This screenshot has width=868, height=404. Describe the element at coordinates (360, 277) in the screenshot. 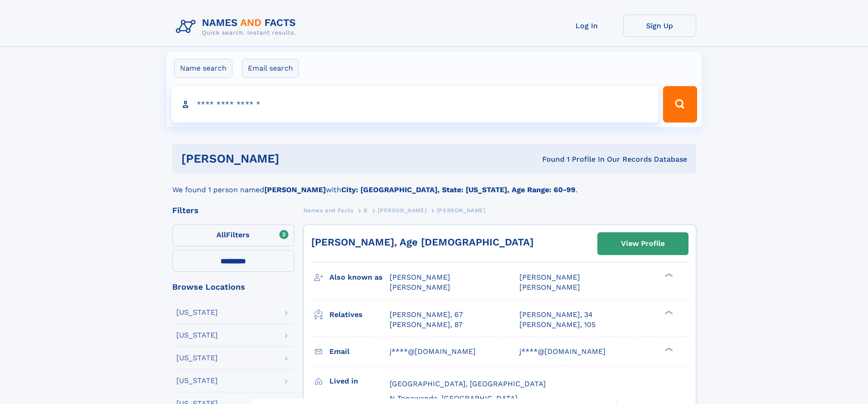

I see `h3: Also known as` at that location.